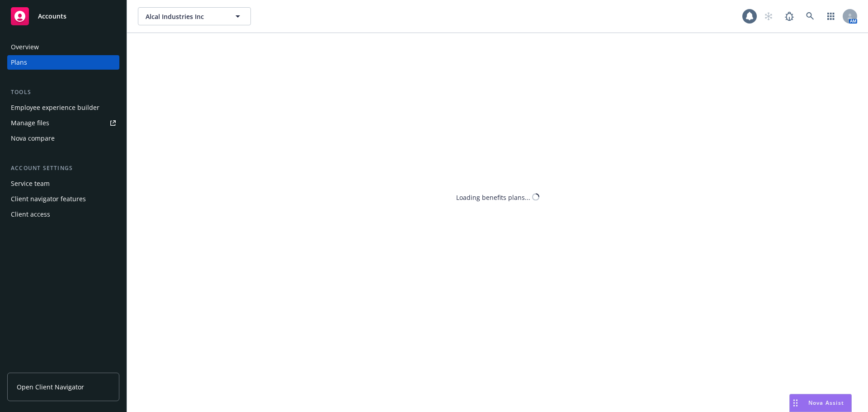 The height and width of the screenshot is (412, 868). Describe the element at coordinates (52, 16) in the screenshot. I see `span: Accounts` at that location.